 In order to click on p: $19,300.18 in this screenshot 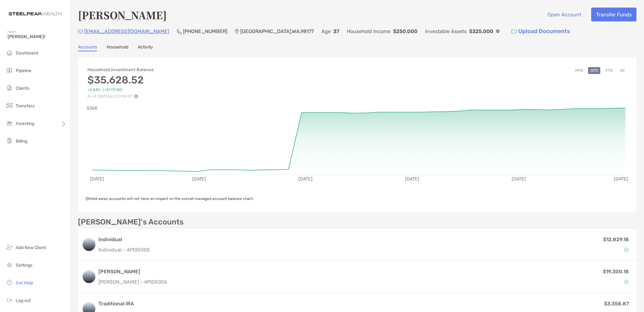, I will do `click(616, 272)`.